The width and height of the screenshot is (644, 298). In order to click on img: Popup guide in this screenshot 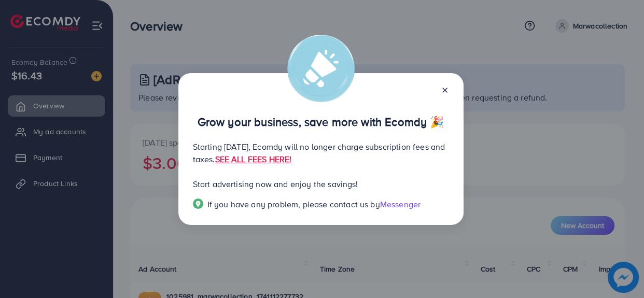, I will do `click(198, 204)`.